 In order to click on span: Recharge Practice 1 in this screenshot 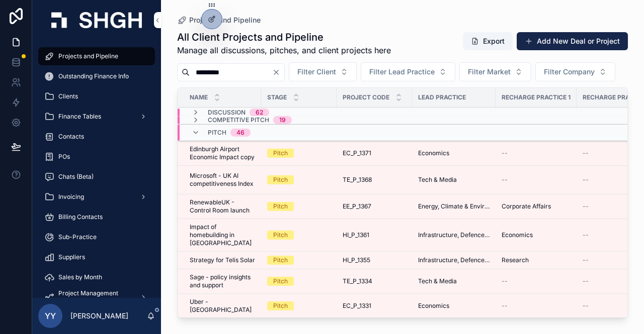, I will do `click(536, 98)`.